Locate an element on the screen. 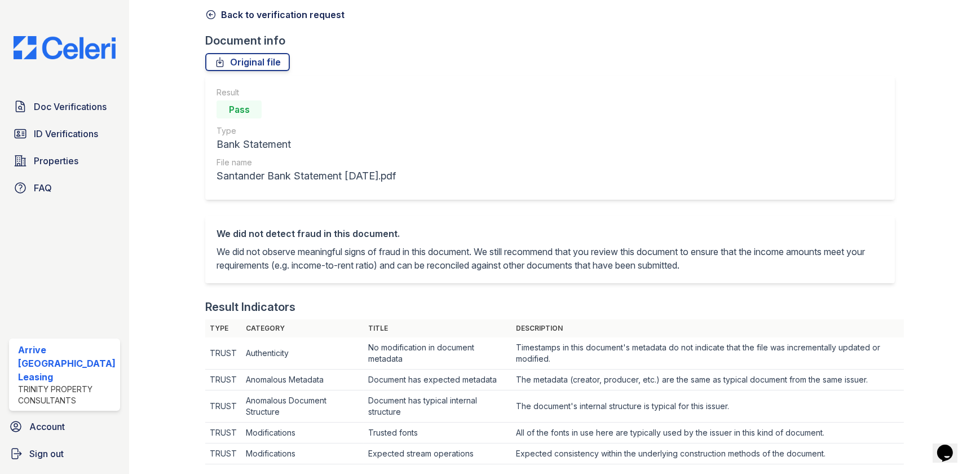 Image resolution: width=980 pixels, height=474 pixels. th: Type is located at coordinates (223, 328).